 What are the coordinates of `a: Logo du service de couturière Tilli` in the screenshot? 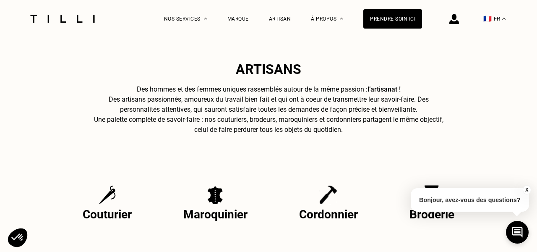 It's located at (63, 18).